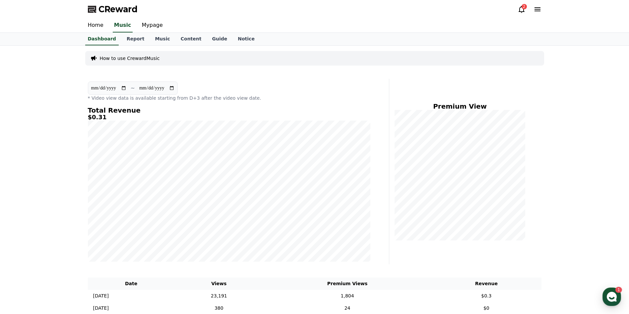 Image resolution: width=629 pixels, height=314 pixels. What do you see at coordinates (118, 9) in the screenshot?
I see `span: CReward` at bounding box center [118, 9].